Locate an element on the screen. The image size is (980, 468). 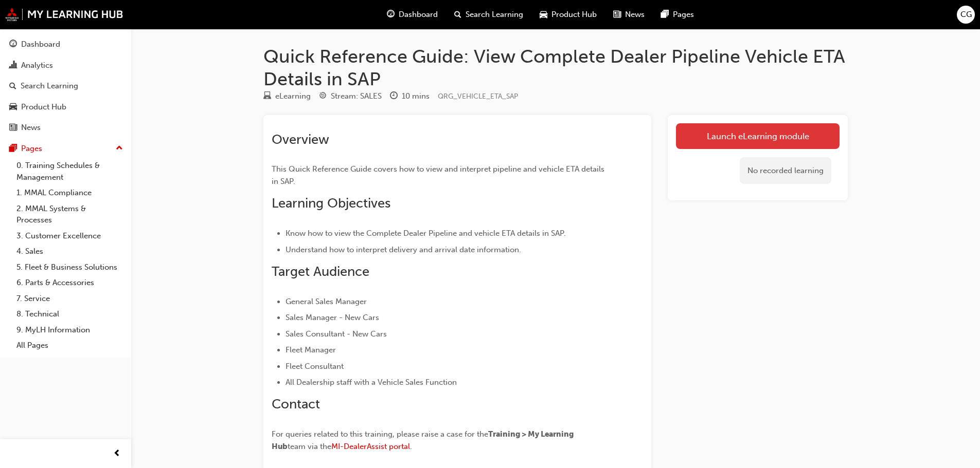
span: This Quick Reference Guide covers how to view and interpret pipeline and vehicle ETA details in SAP. is located at coordinates (438, 176).